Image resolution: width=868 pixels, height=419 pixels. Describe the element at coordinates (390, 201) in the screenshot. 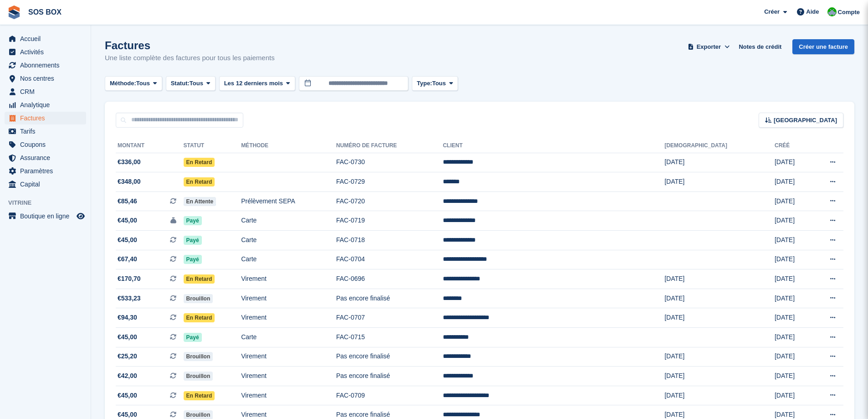

I see `td: FAC-0720` at that location.